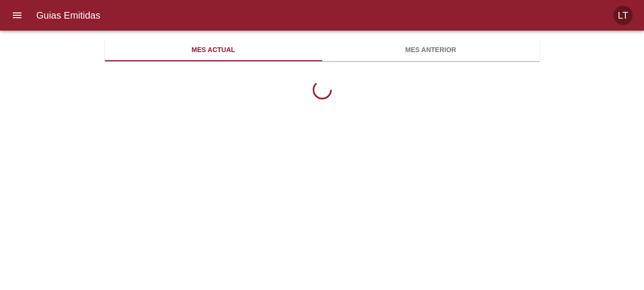 Image resolution: width=644 pixels, height=290 pixels. I want to click on span: Mes anterior, so click(431, 50).